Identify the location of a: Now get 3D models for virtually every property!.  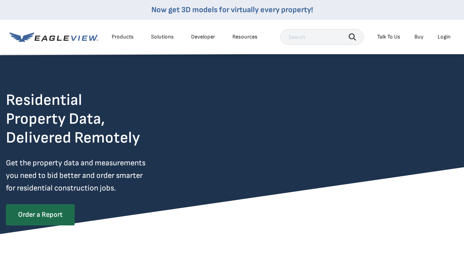
(232, 10).